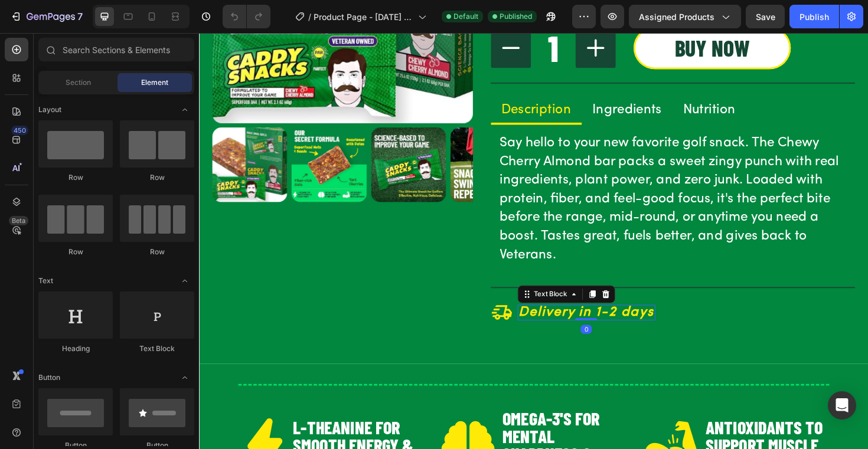 This screenshot has height=449, width=868. Describe the element at coordinates (466, 16) in the screenshot. I see `span: Default` at that location.